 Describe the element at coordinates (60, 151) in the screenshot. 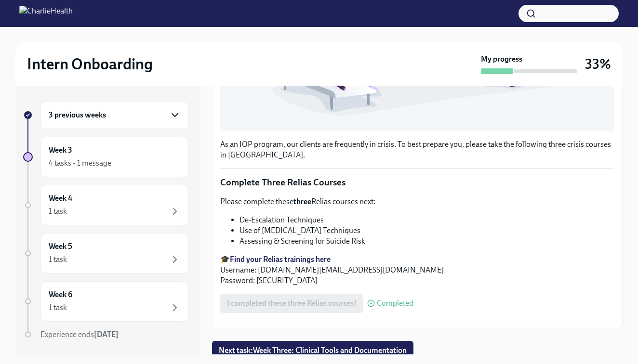

I see `h6: Week 3` at that location.